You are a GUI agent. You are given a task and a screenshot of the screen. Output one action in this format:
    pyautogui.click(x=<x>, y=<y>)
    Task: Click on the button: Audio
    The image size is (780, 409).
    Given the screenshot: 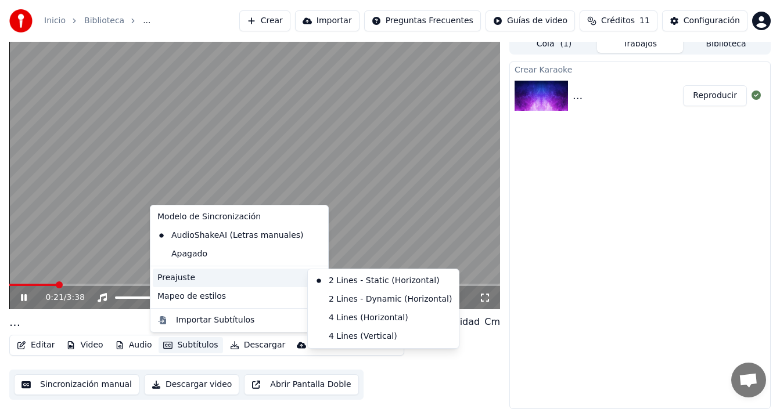 What is the action you would take?
    pyautogui.click(x=134, y=345)
    